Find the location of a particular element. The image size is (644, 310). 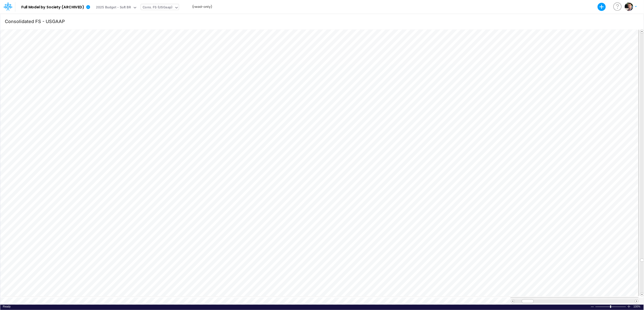

div: 2025 Budget - Soft BR is located at coordinates (114, 7).